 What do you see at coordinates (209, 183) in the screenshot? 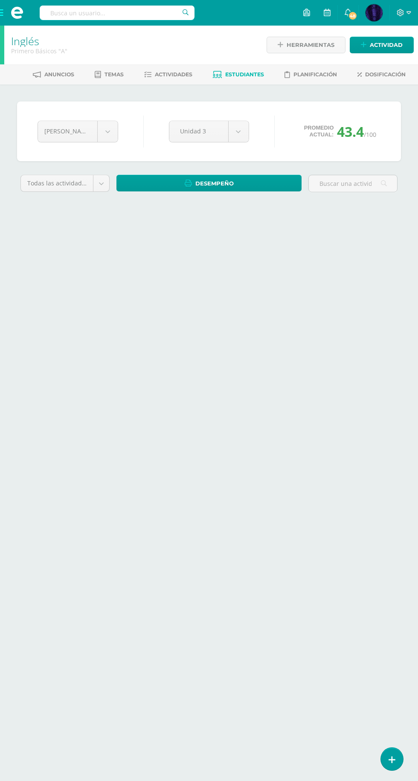
I see `a: Desempeño` at bounding box center [209, 183].